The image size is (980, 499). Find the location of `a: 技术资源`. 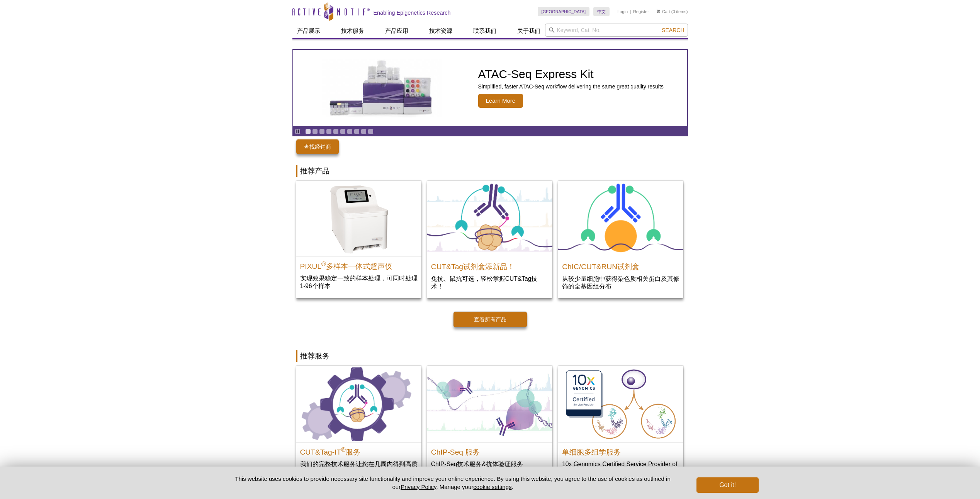

a: 技术资源 is located at coordinates (441, 31).